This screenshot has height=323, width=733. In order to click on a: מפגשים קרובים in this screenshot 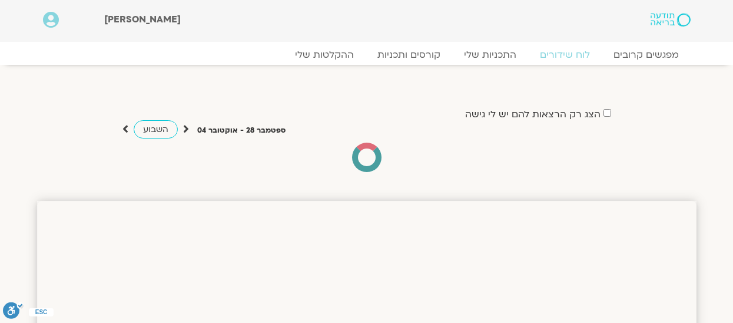, I will do `click(646, 55)`.